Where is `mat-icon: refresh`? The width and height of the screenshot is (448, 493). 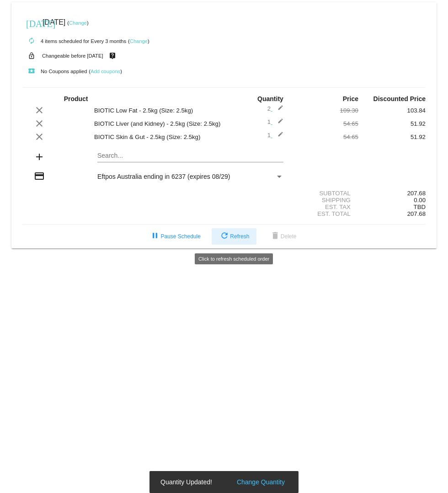
mat-icon: refresh is located at coordinates (225, 237).